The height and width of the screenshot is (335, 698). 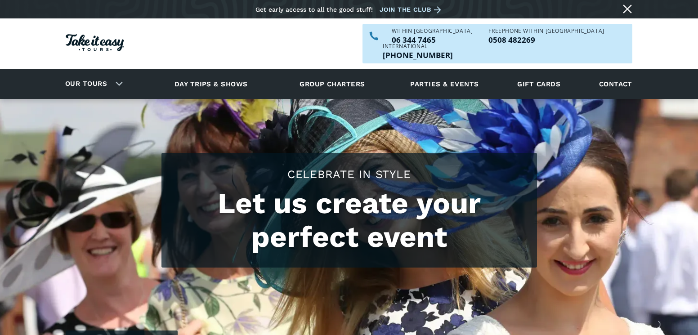 I want to click on a: Day trips & shows, so click(x=211, y=84).